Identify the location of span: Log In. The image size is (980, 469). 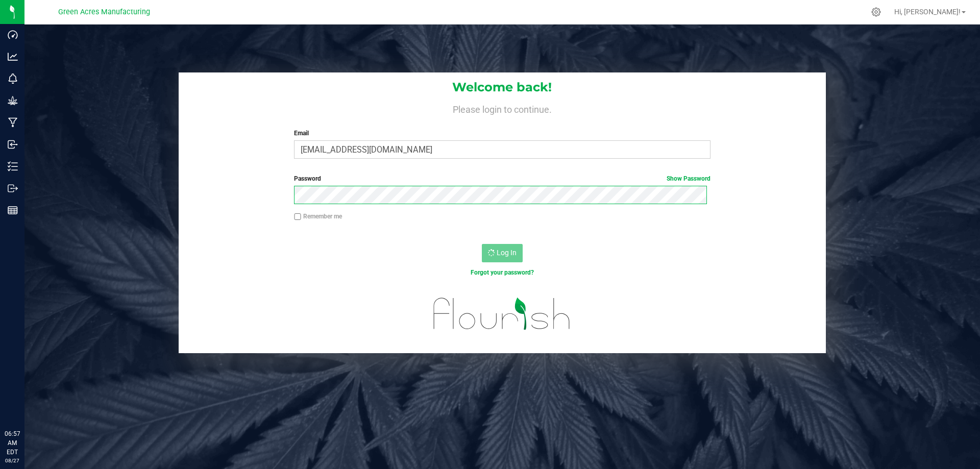
(506, 252).